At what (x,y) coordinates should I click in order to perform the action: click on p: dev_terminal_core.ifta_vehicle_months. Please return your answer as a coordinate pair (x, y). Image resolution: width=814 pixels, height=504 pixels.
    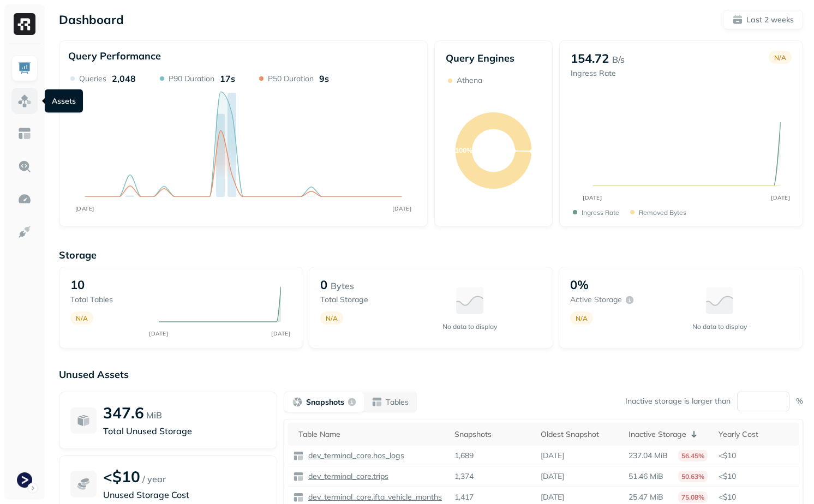
    Looking at the image, I should click on (374, 497).